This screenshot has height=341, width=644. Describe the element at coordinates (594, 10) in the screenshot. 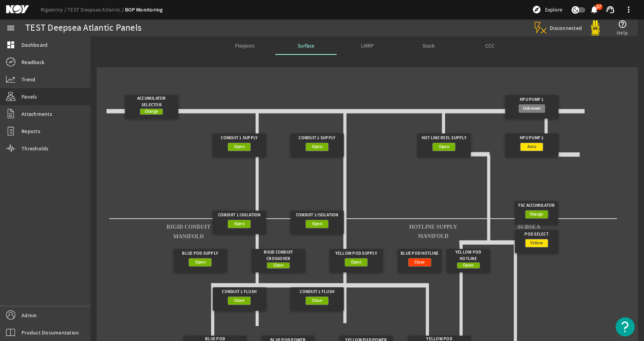

I see `button: 37` at that location.